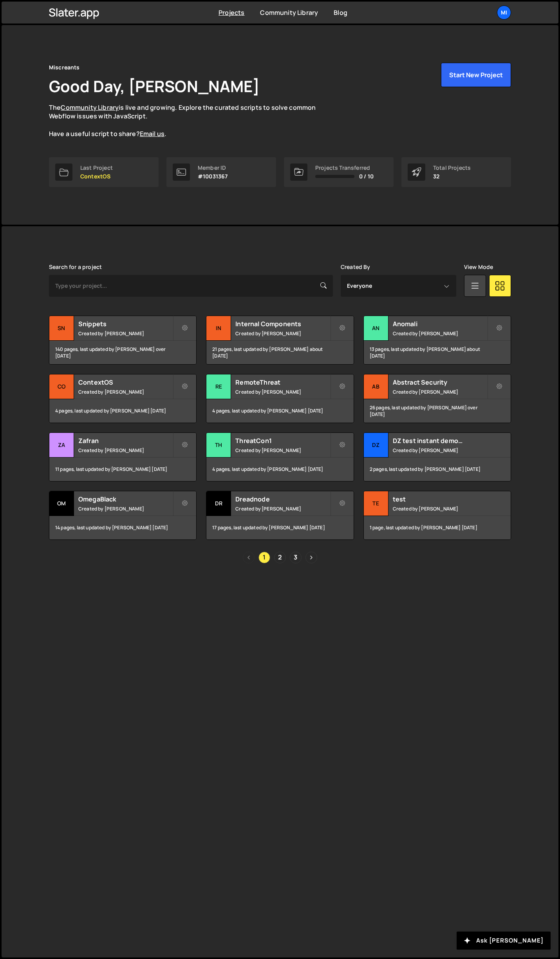 This screenshot has width=560, height=959. What do you see at coordinates (376, 445) in the screenshot?
I see `div: DZ` at bounding box center [376, 445].